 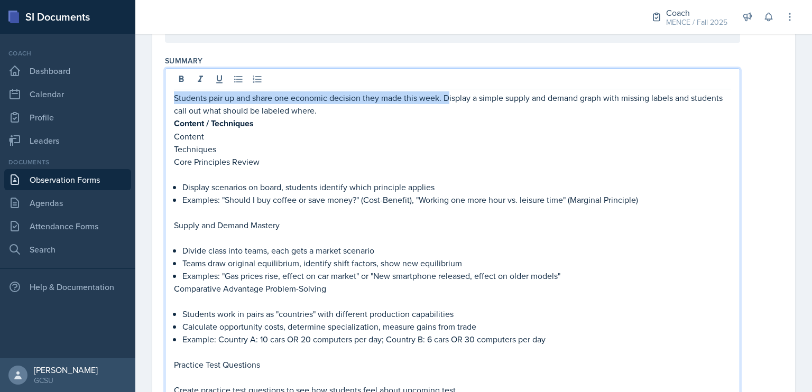 What do you see at coordinates (457, 251) in the screenshot?
I see `p: Divide class into teams, each gets a market scenario` at bounding box center [457, 251].